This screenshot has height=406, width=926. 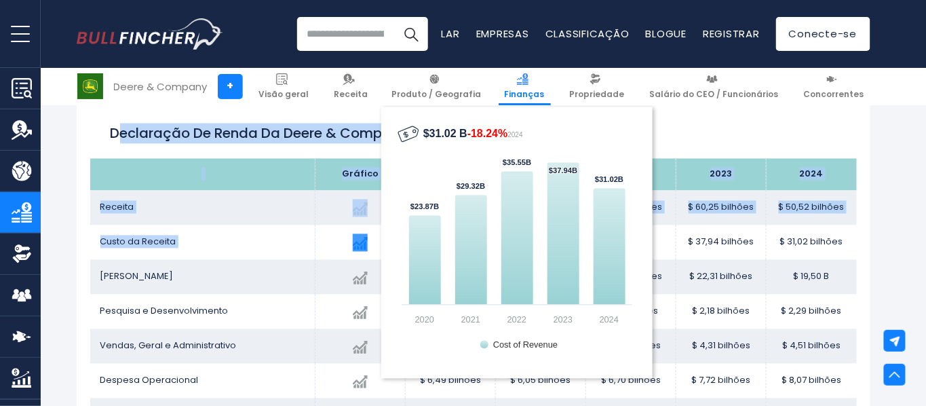 I want to click on font: Lar, so click(x=451, y=33).